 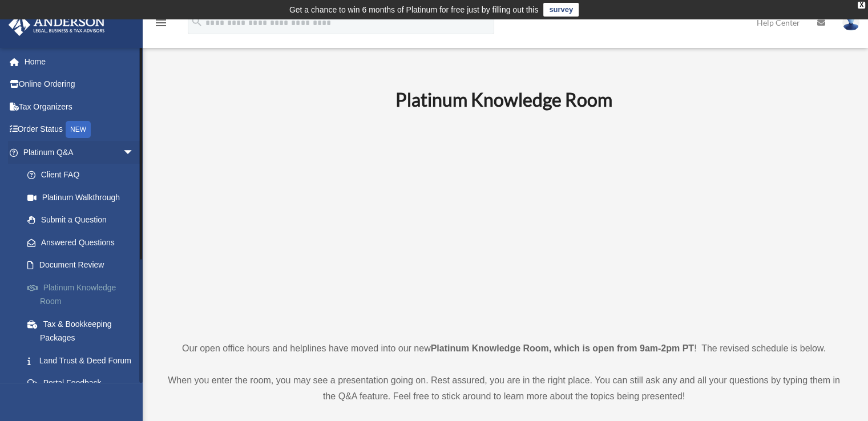 I want to click on i: menu, so click(x=161, y=22).